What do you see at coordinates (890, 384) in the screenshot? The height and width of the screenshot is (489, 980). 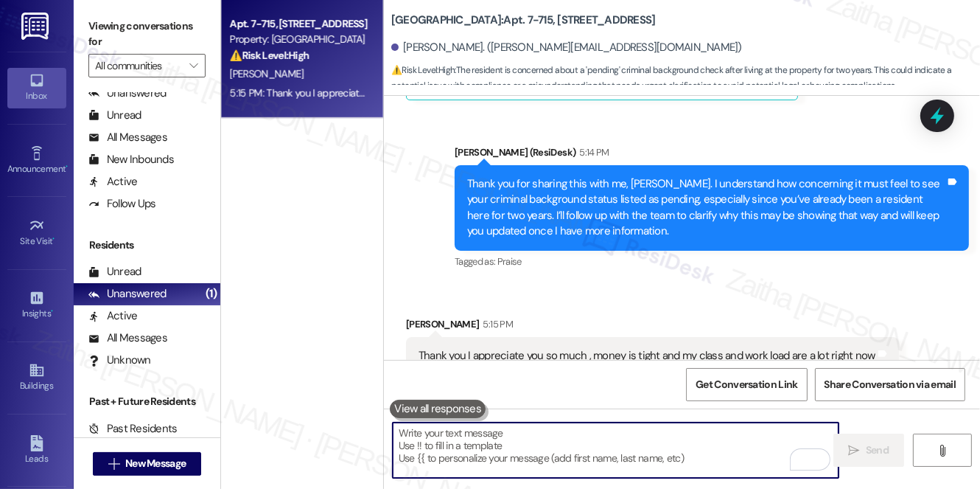 I see `button: Share Conversation via email` at bounding box center [890, 384].